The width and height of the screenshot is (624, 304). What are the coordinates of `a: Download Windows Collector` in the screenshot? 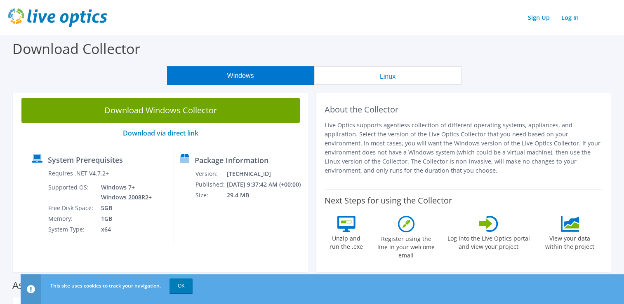 It's located at (160, 111).